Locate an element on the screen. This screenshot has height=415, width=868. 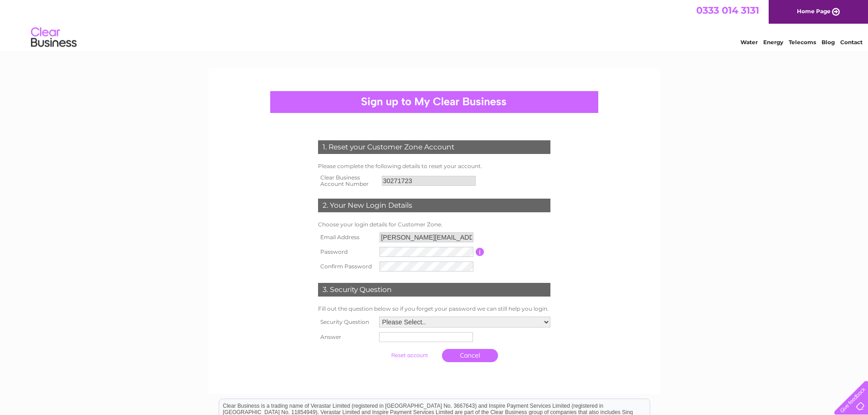
div: 2. Your New Login Details is located at coordinates (434, 205).